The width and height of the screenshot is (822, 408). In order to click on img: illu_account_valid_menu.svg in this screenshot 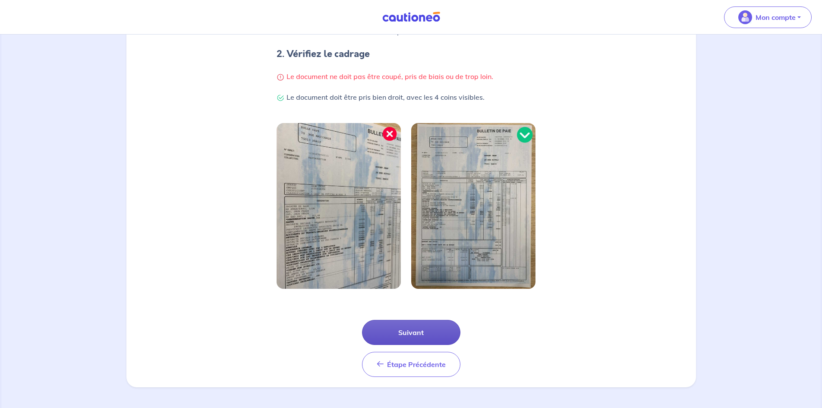, I will do `click(745, 17)`.